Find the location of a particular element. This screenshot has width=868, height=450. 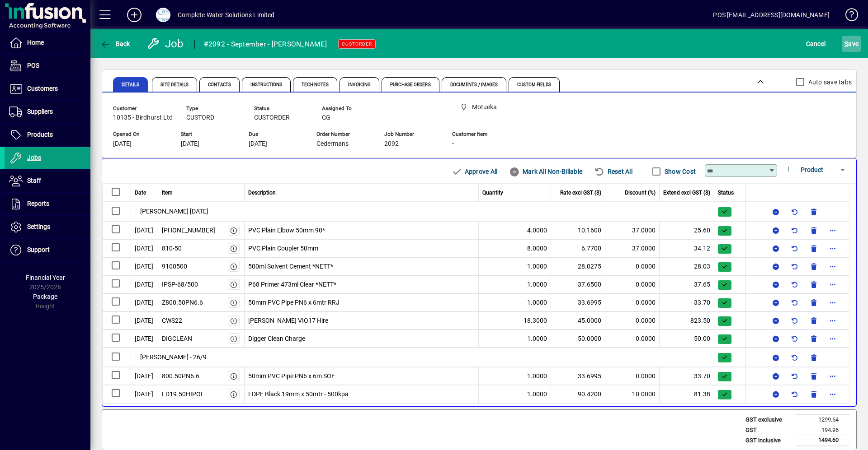

td: 45.0000 is located at coordinates (578, 321).